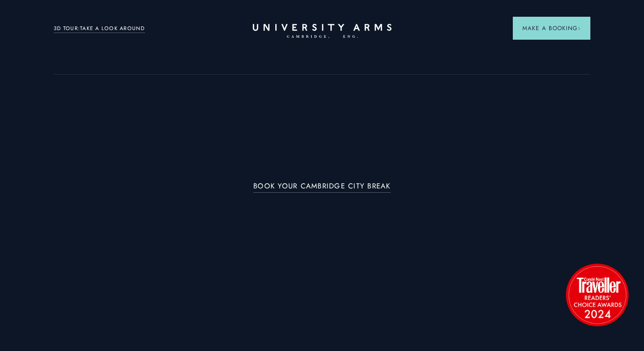  What do you see at coordinates (597, 295) in the screenshot?
I see `img: image-2524eff8f0c5d55edbf694693304c4387916dea5-1501x1501-png` at bounding box center [597, 295].